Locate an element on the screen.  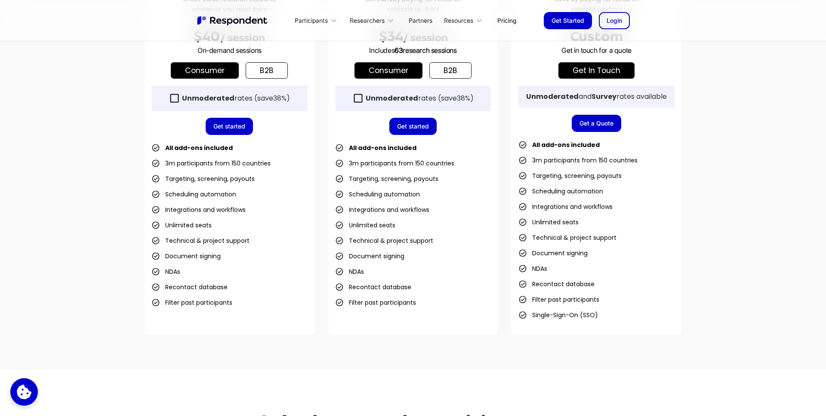
p: Get in touch for a quote is located at coordinates (596, 50).